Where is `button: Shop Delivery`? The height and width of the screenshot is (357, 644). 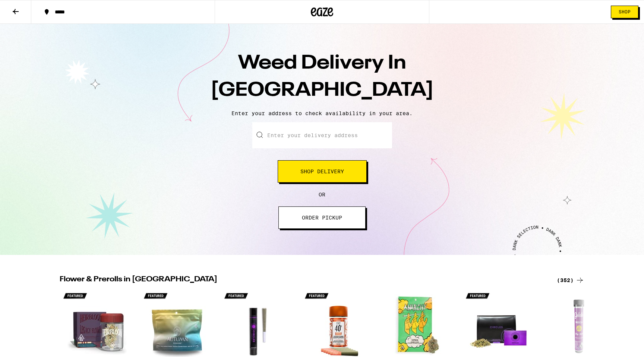
button: Shop Delivery is located at coordinates (322, 172).